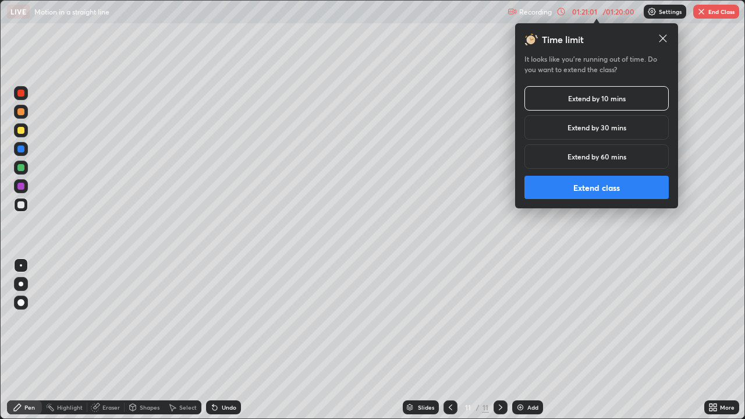  Describe the element at coordinates (426, 407) in the screenshot. I see `div: Slides` at that location.